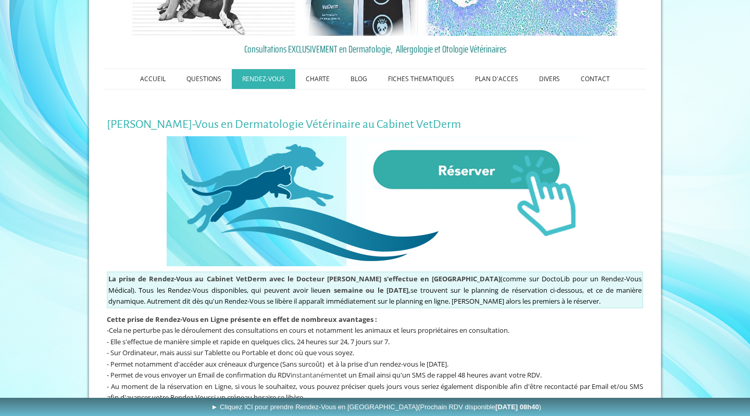 Image resolution: width=750 pixels, height=416 pixels. Describe the element at coordinates (496, 79) in the screenshot. I see `a: PLAN D'ACCES` at that location.